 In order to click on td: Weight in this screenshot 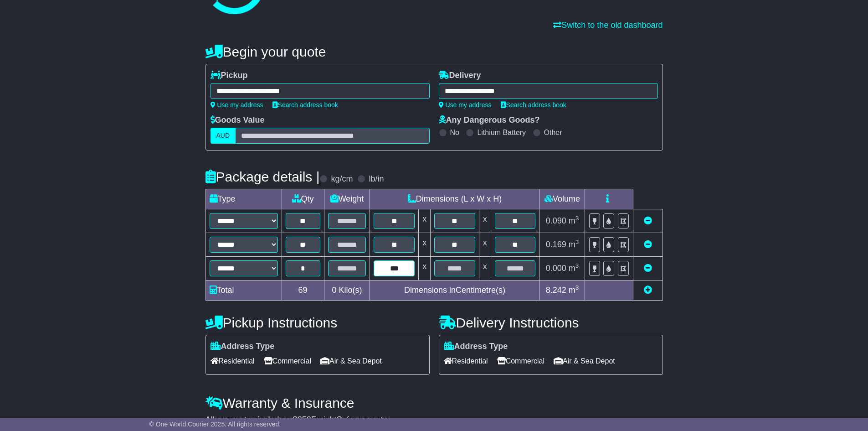, I will do `click(347, 199)`.